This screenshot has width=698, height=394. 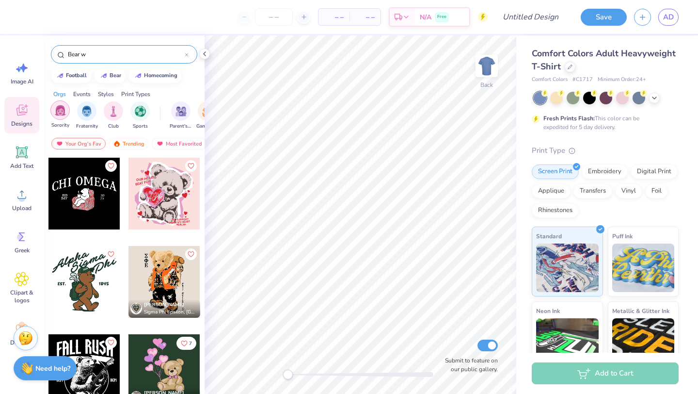 What do you see at coordinates (191, 343) in the screenshot?
I see `span: 7` at bounding box center [191, 343].